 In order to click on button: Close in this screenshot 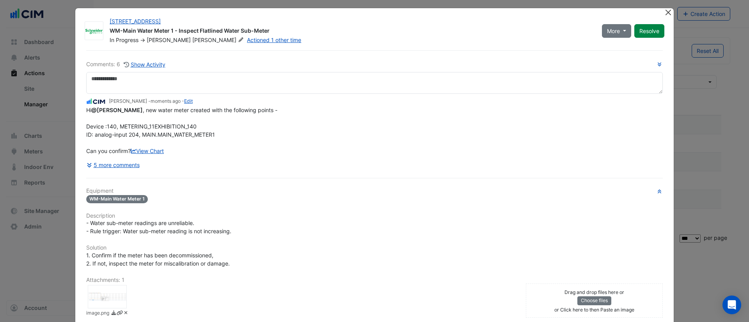, I will do `click(667, 12)`.